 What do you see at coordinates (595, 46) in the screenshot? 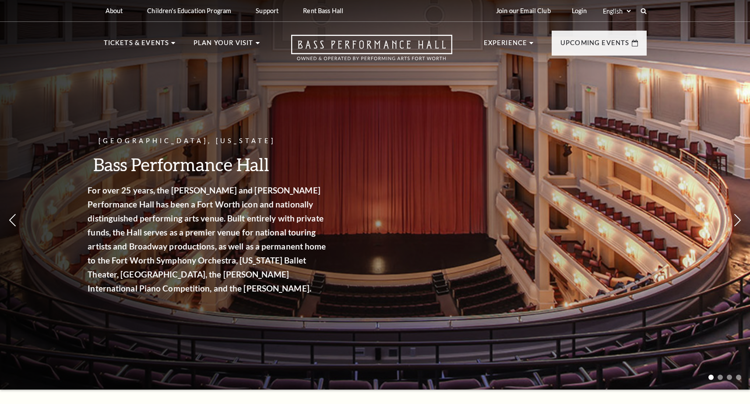
I see `p: Upcoming Events` at bounding box center [595, 46].